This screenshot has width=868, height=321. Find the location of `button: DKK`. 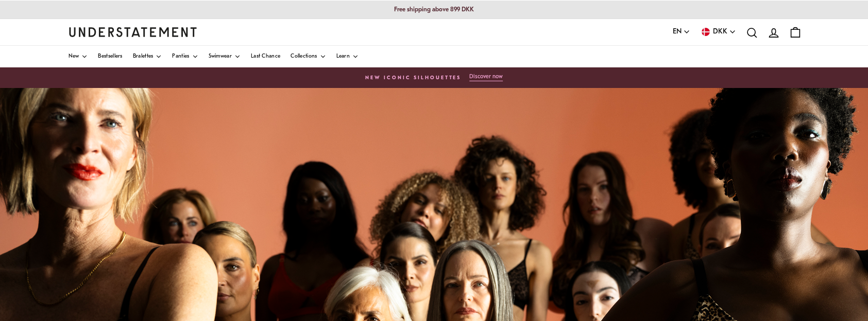

button: DKK is located at coordinates (718, 32).